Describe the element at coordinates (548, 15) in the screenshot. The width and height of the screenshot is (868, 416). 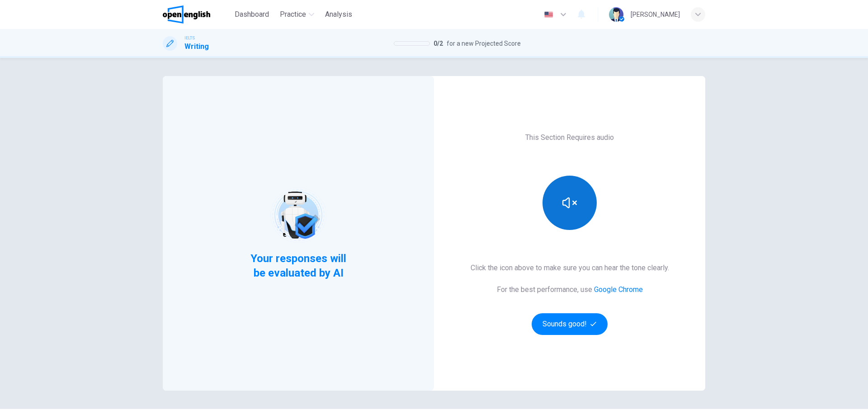
I see `img: en` at that location.